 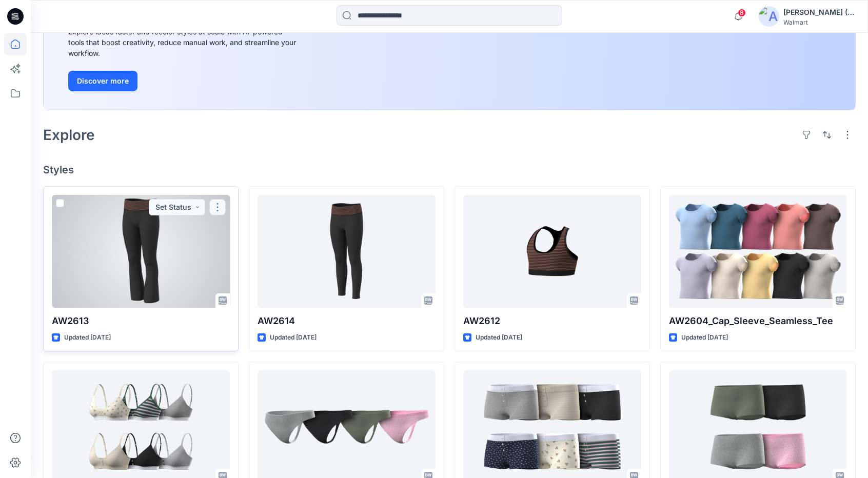 I want to click on p: AW2612, so click(x=552, y=321).